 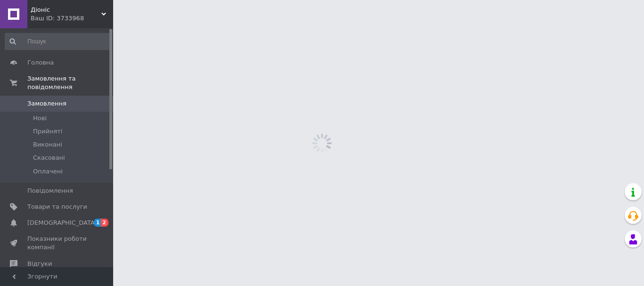 I want to click on span: Замовлення, so click(x=47, y=104).